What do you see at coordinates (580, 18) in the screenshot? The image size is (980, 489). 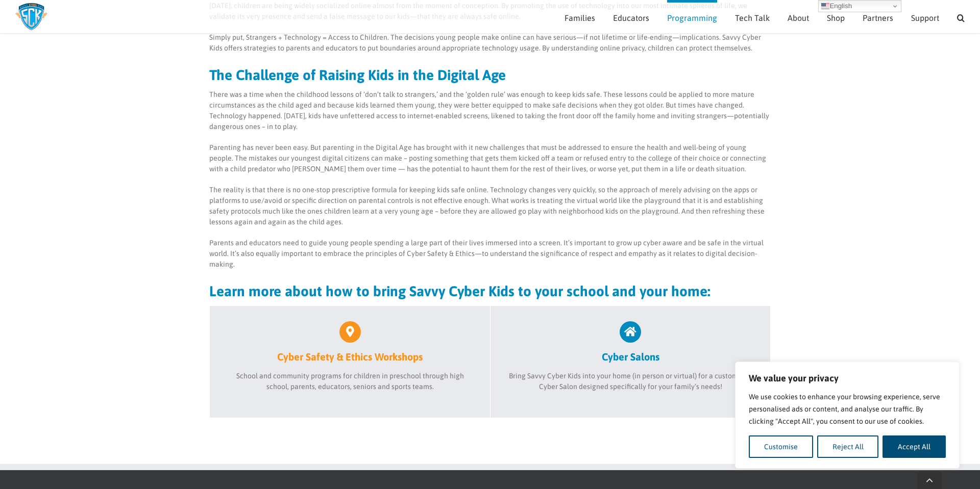 I see `span: Families` at bounding box center [580, 18].